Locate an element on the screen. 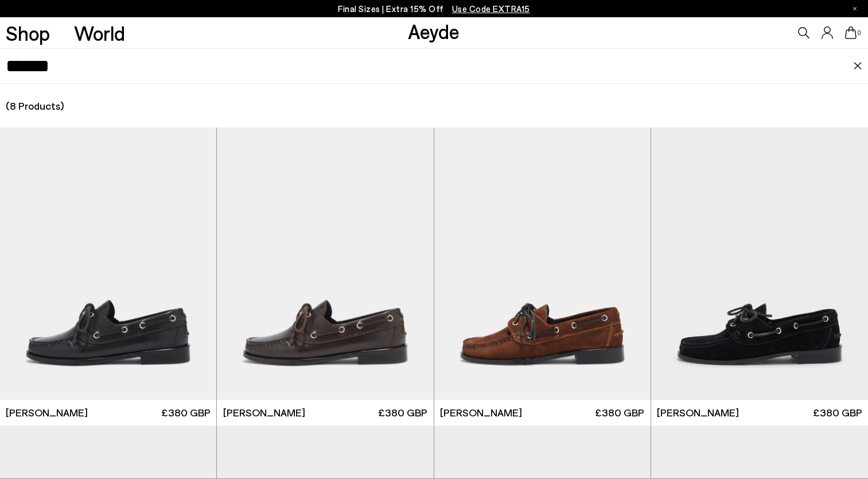  img: Harris Leather Moccasin Flats is located at coordinates (324, 264).